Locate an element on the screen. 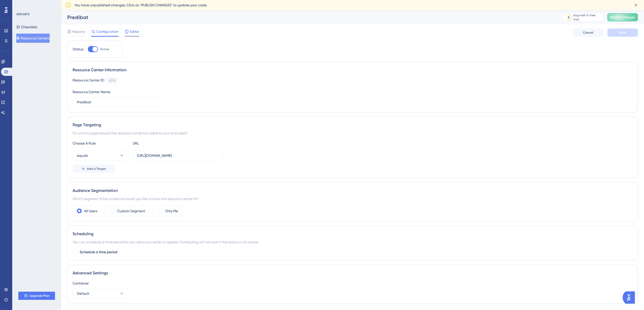  label: All Users is located at coordinates (90, 211).